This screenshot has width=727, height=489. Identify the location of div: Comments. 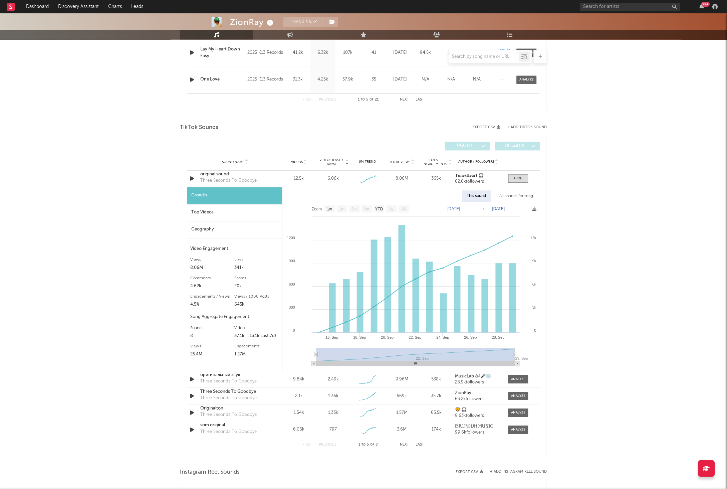
(212, 278).